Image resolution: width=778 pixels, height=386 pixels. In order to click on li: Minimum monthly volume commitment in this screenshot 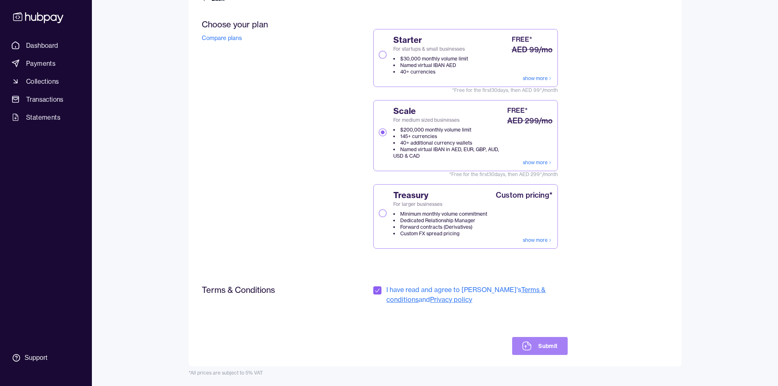, I will do `click(440, 214)`.